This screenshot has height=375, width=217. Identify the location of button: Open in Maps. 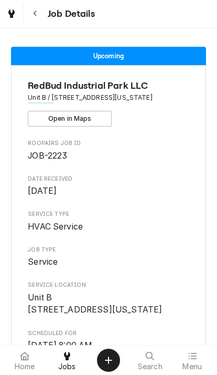
(70, 119).